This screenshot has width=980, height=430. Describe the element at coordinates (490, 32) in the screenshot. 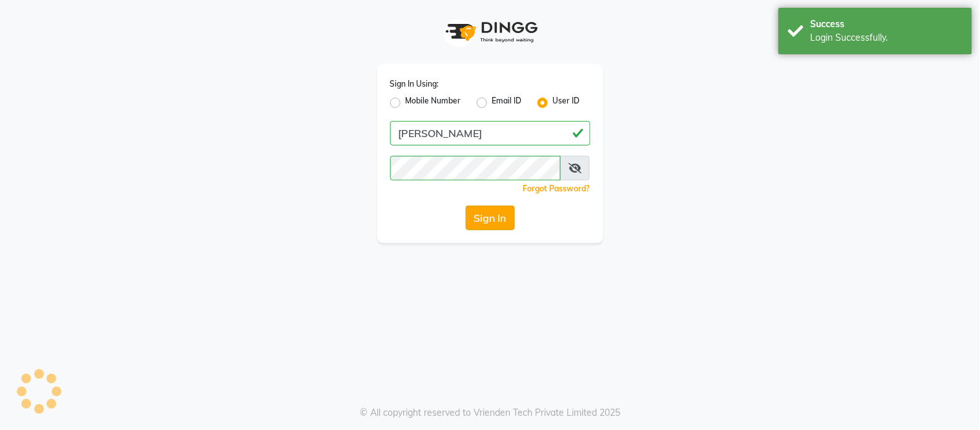

I see `img: logo1.svg` at that location.